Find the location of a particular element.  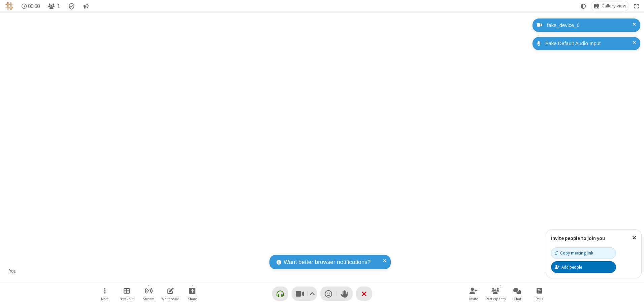

button: Open shared whiteboard is located at coordinates (170, 294).